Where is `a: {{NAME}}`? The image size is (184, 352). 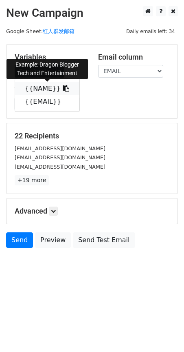 a: {{NAME}} is located at coordinates (47, 88).